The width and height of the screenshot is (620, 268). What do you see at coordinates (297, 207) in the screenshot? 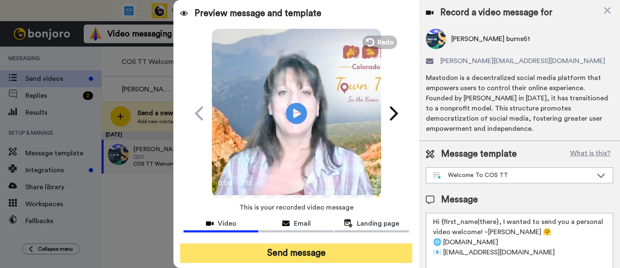
I see `span: This is your recorded video message` at bounding box center [297, 207].